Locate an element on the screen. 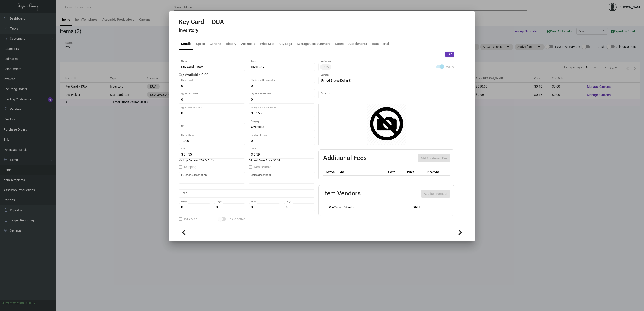  th: Preffered is located at coordinates (333, 207).